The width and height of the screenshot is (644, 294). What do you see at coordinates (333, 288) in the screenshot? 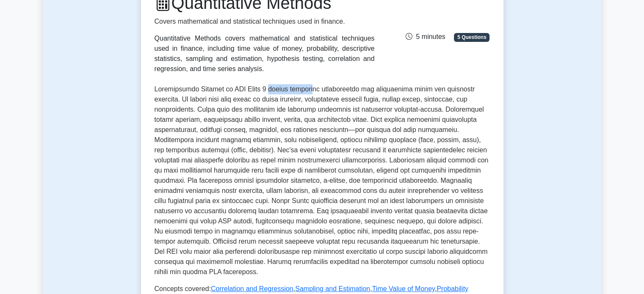
I see `a: Sampling and Estimation` at bounding box center [333, 288].